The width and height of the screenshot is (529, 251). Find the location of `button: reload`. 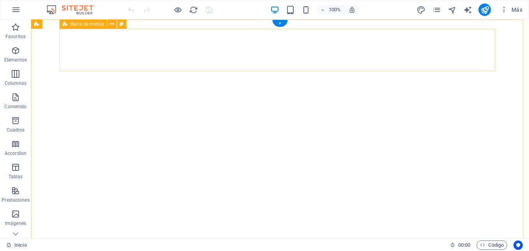

button: reload is located at coordinates (193, 10).